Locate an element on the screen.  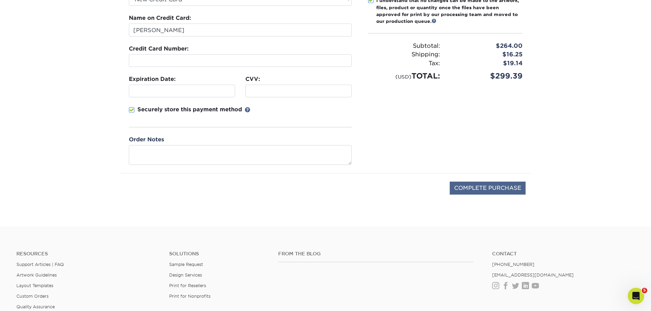
h4: Resources is located at coordinates (87, 254).